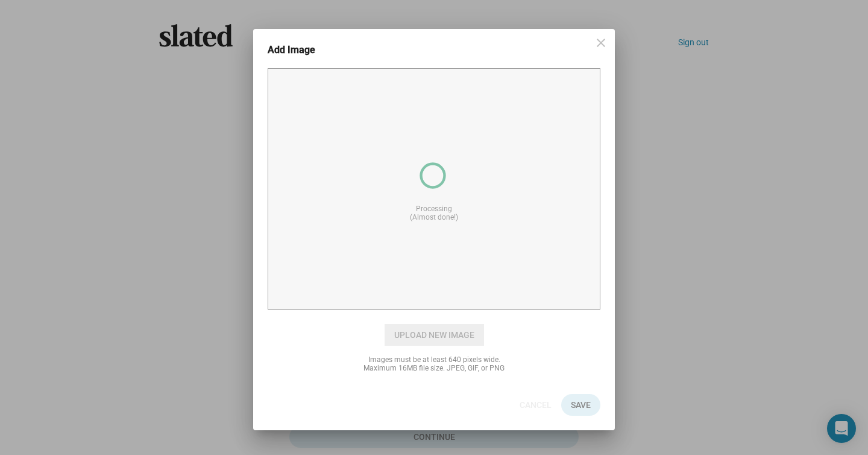 This screenshot has height=455, width=868. What do you see at coordinates (300, 49) in the screenshot?
I see `h3: Add Image` at bounding box center [300, 49].